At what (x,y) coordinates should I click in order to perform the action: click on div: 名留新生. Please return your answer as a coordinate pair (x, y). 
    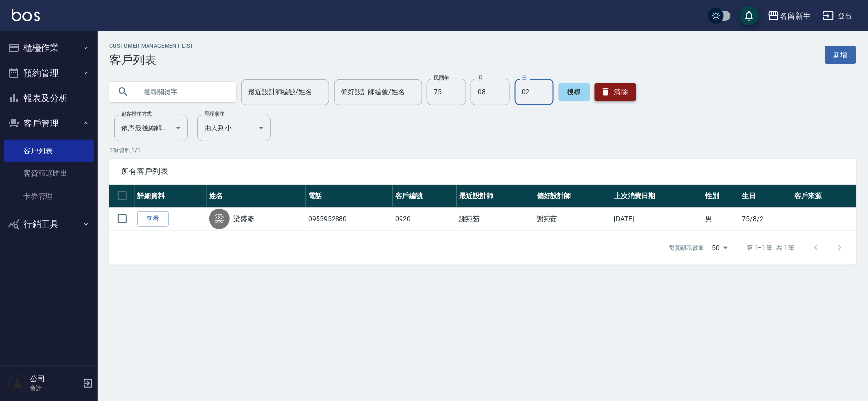
    Looking at the image, I should click on (795, 16).